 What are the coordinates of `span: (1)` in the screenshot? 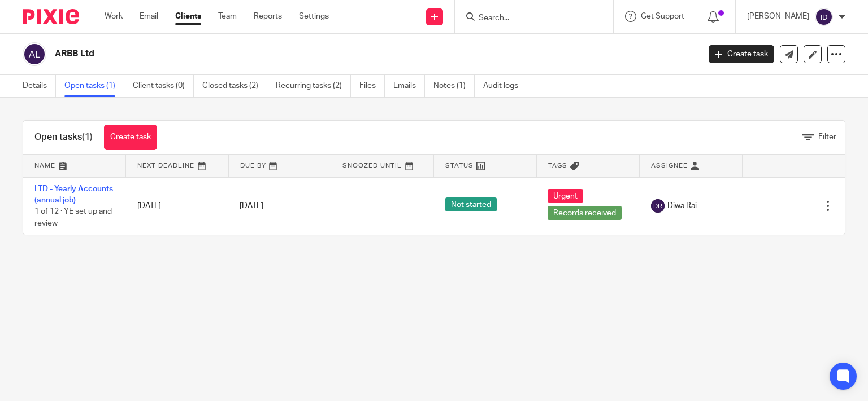 It's located at (87, 137).